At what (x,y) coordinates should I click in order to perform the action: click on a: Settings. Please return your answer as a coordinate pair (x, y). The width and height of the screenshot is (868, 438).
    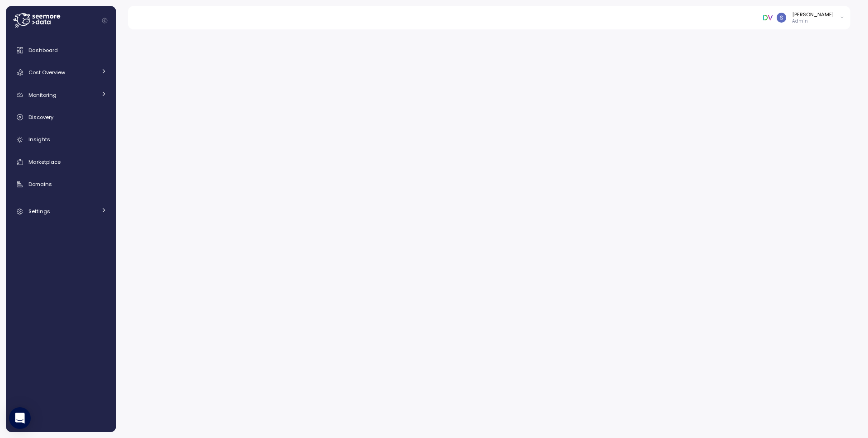
    Looking at the image, I should click on (61, 211).